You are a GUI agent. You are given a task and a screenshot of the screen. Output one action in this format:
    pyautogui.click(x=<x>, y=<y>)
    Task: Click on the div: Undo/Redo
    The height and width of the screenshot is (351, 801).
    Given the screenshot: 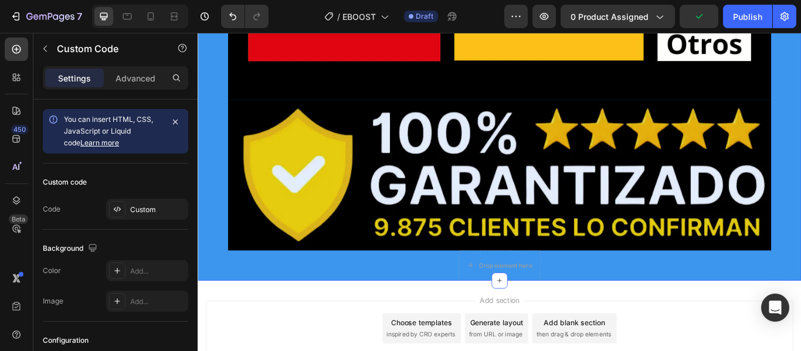 What is the action you would take?
    pyautogui.click(x=244, y=16)
    